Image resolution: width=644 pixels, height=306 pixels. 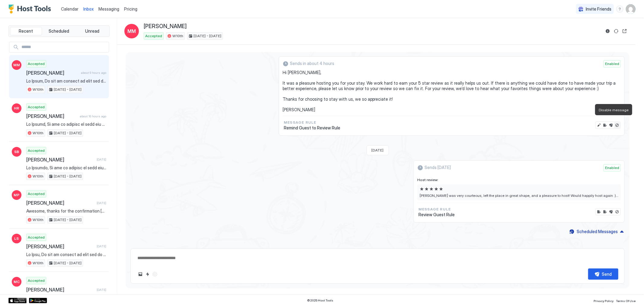 What do you see at coordinates (26, 31) in the screenshot?
I see `span: Recent` at bounding box center [26, 31].